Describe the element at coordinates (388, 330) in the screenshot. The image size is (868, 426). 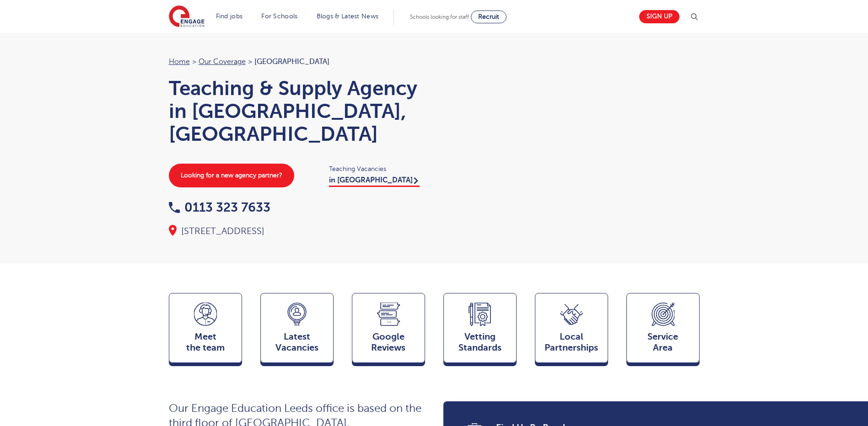
I see `a: GoogleReviews` at that location.